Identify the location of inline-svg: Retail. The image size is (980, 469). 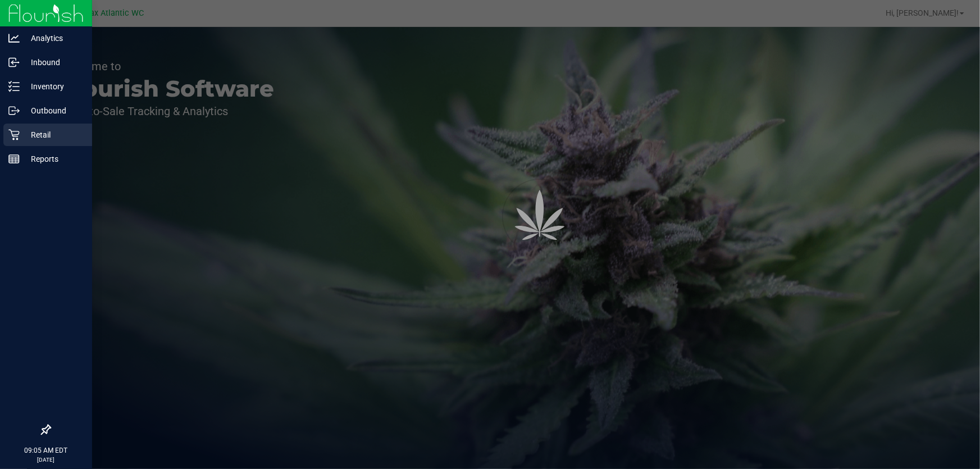
(14, 134).